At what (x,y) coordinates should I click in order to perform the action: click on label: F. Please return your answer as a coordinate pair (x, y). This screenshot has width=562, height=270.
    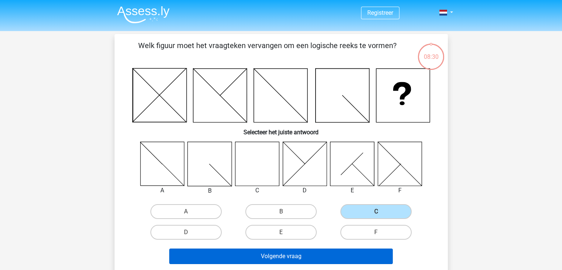
    Looking at the image, I should click on (376, 232).